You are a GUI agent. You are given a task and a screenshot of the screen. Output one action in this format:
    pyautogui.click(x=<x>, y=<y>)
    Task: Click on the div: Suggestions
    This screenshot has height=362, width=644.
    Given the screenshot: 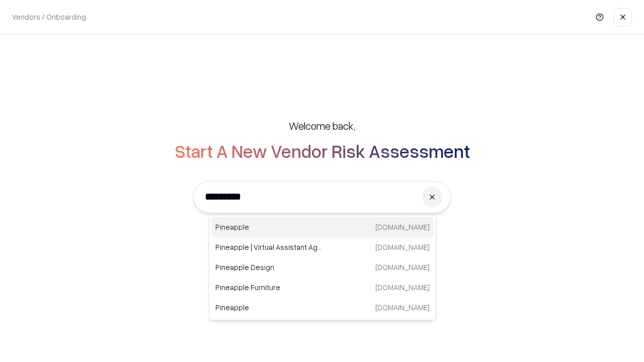 What is the action you would take?
    pyautogui.click(x=323, y=267)
    